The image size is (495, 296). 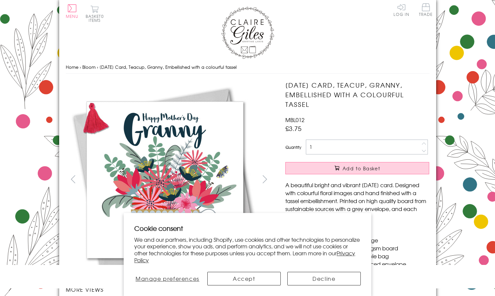 I want to click on button: Add to Basket, so click(x=357, y=168).